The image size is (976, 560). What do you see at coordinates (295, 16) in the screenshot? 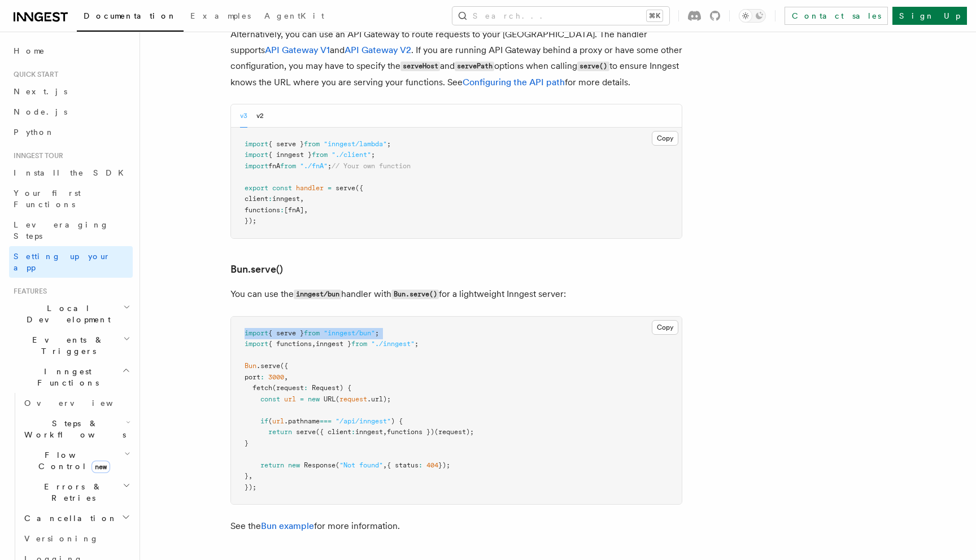
I see `span: AgentKit` at bounding box center [295, 16].